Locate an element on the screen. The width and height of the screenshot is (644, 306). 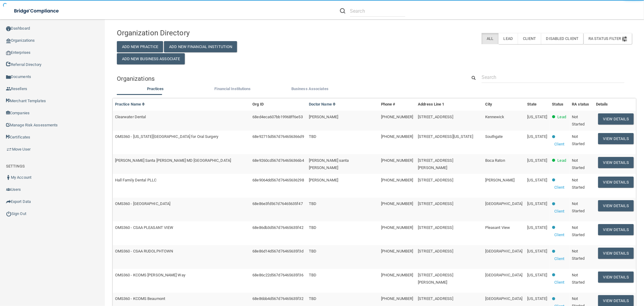
span: 68e86c22d567d76465635f36 is located at coordinates (278, 275).